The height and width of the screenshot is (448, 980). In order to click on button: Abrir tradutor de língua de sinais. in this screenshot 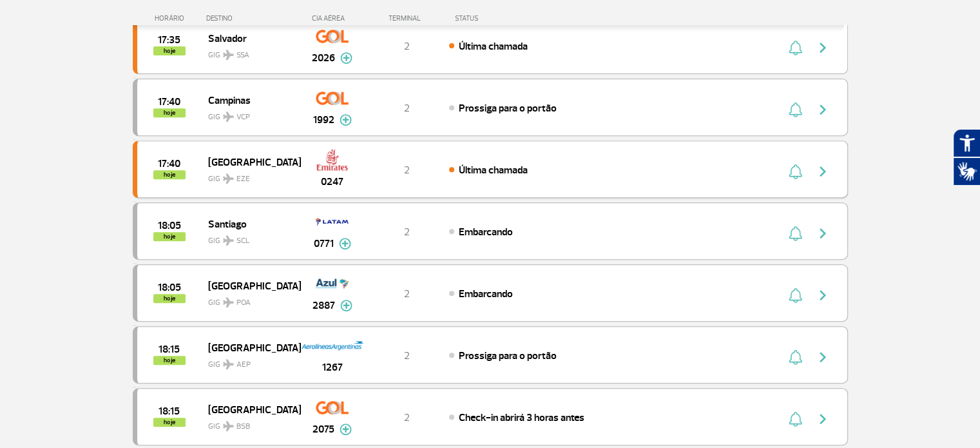, I will do `click(967, 172)`.